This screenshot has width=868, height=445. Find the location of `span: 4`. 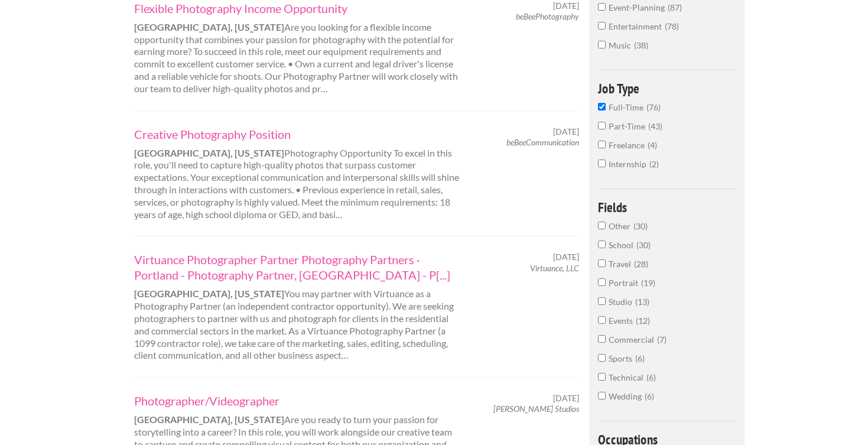

span: 4 is located at coordinates (652, 145).